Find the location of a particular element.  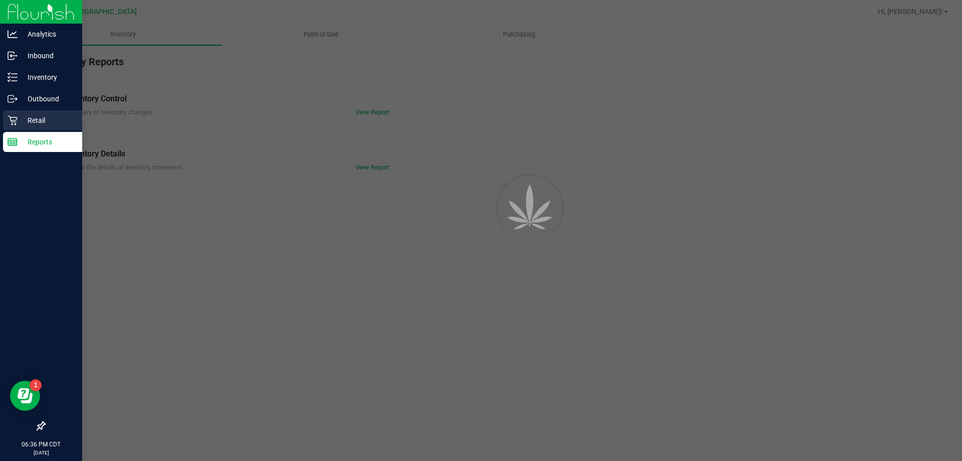

span: 1 is located at coordinates (6, 6).